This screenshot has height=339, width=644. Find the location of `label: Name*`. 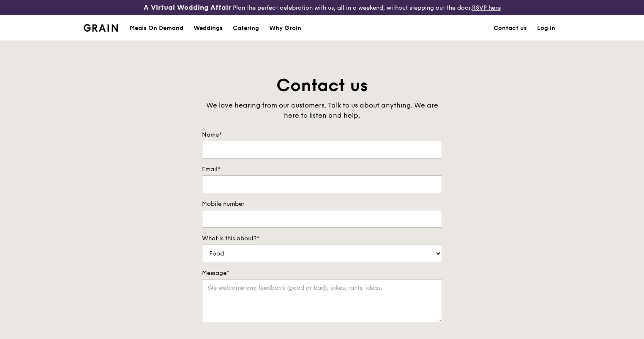

label: Name* is located at coordinates (322, 135).